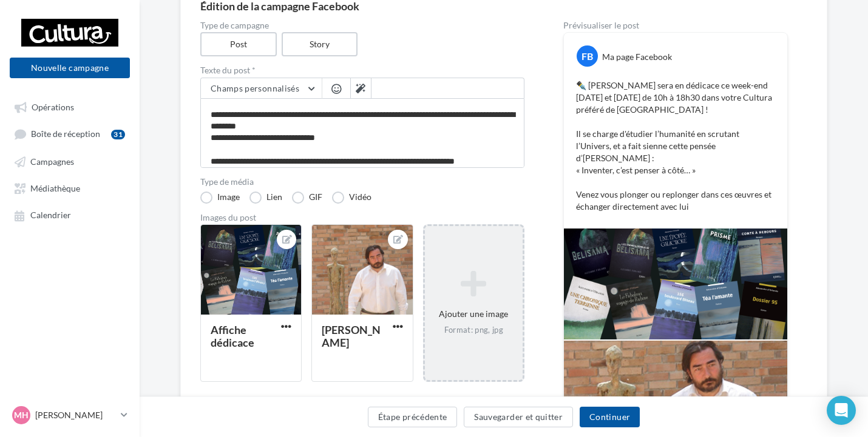 The height and width of the screenshot is (437, 868). I want to click on a: Campagnes, so click(70, 161).